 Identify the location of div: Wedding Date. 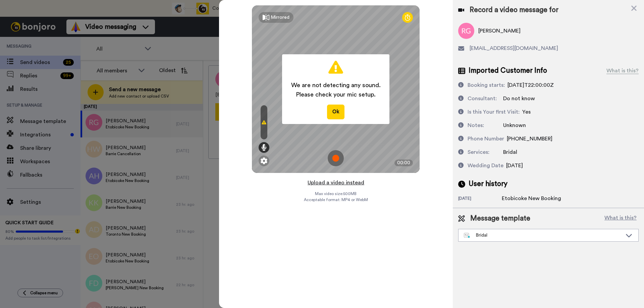
(486, 165).